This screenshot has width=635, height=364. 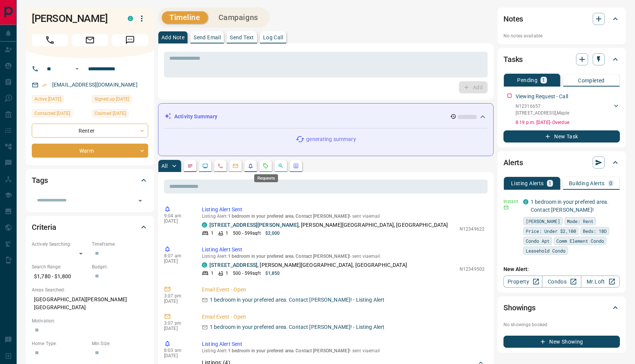 What do you see at coordinates (562, 19) in the screenshot?
I see `div: Notes` at bounding box center [562, 19].